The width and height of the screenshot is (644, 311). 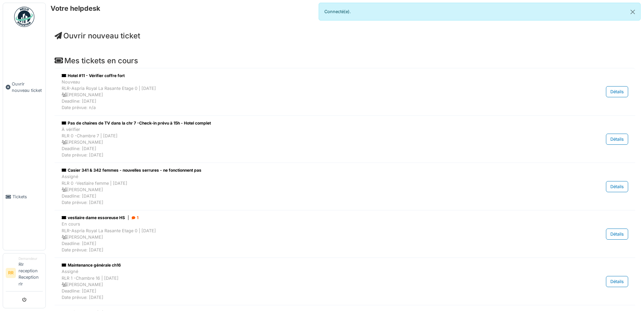 I want to click on div: Maintenance générale ch16, so click(x=304, y=265).